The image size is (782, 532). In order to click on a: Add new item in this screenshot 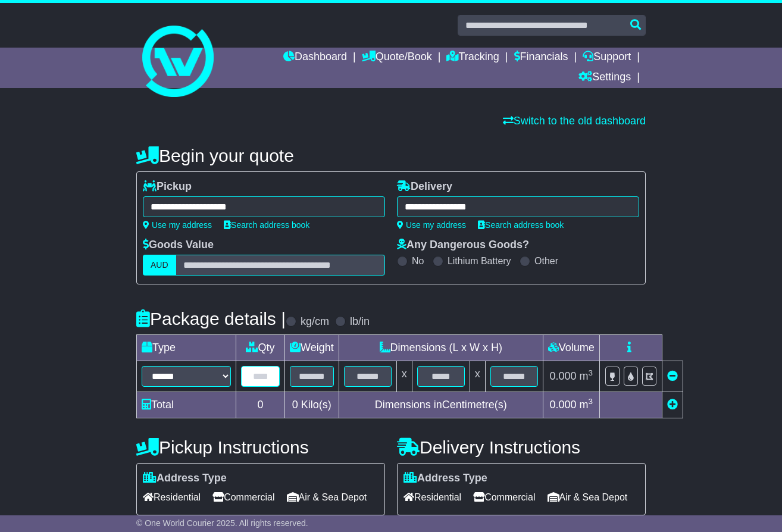, I will do `click(673, 405)`.